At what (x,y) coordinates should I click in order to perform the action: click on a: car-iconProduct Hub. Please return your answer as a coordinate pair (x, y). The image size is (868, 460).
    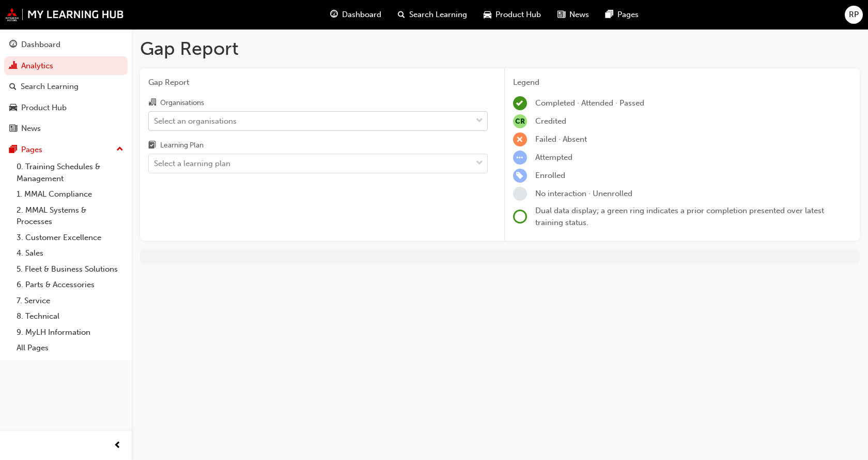
    Looking at the image, I should click on (512, 14).